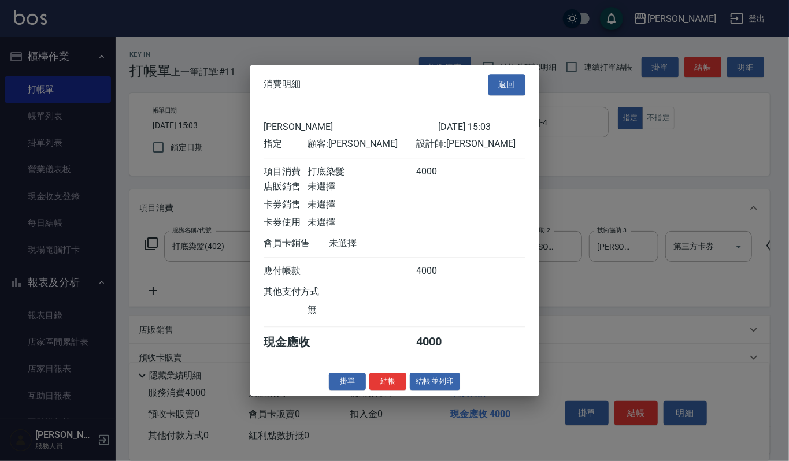 The image size is (789, 461). I want to click on div: 現金應收, so click(296, 342).